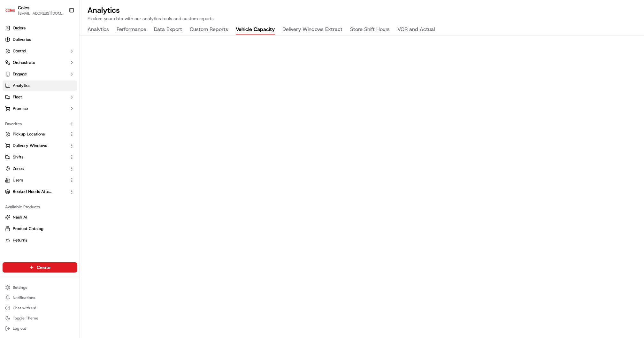 This screenshot has width=644, height=338. What do you see at coordinates (39, 241) in the screenshot?
I see `button: Returns` at bounding box center [39, 241].